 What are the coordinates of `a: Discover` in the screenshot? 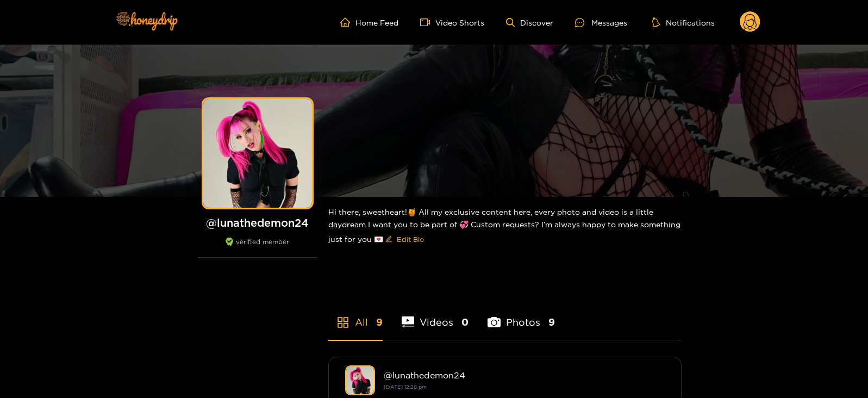 It's located at (530, 22).